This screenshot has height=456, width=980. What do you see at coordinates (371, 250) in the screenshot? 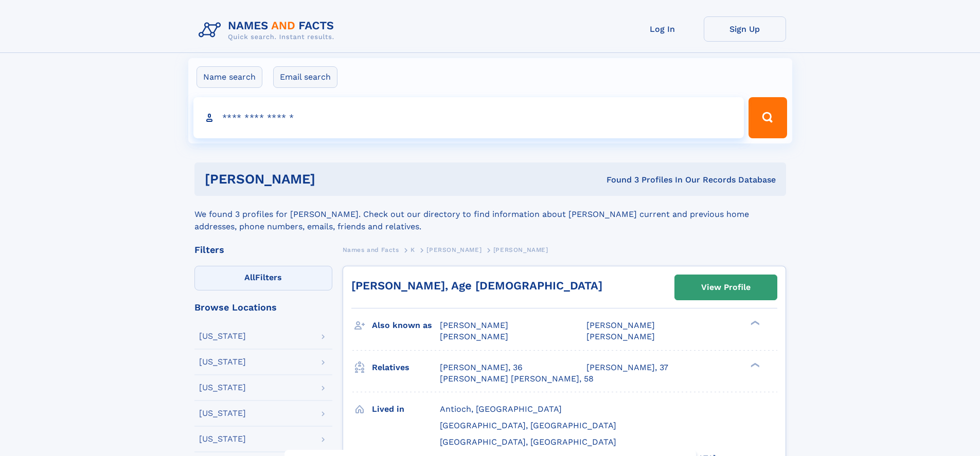
I see `a: Names and Facts` at bounding box center [371, 250].